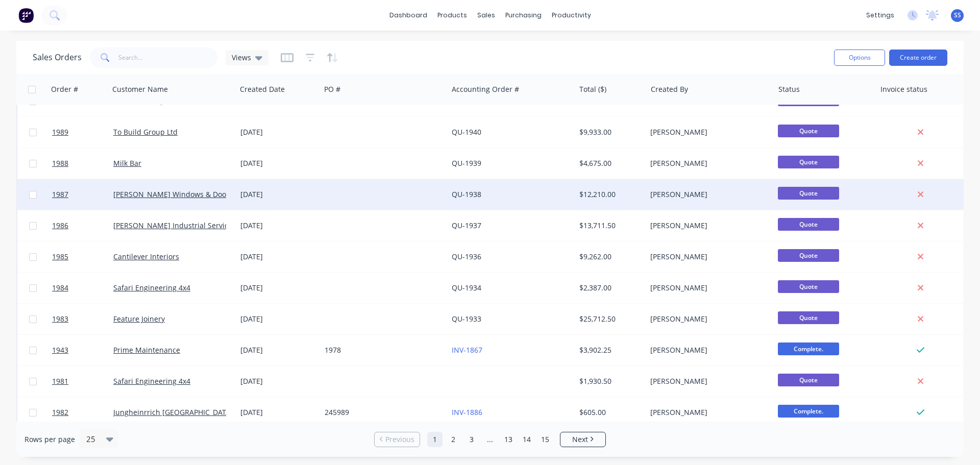  Describe the element at coordinates (958, 15) in the screenshot. I see `span: SS` at that location.